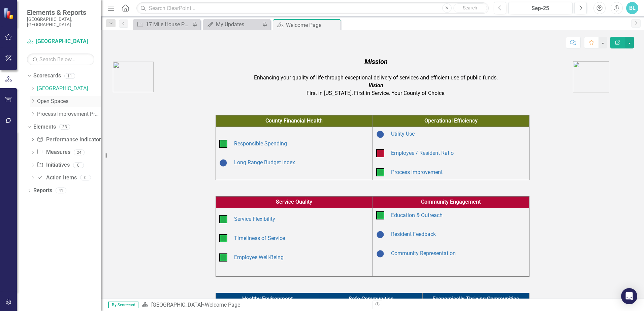 This screenshot has width=644, height=311. I want to click on input: Search Below..., so click(61, 59).